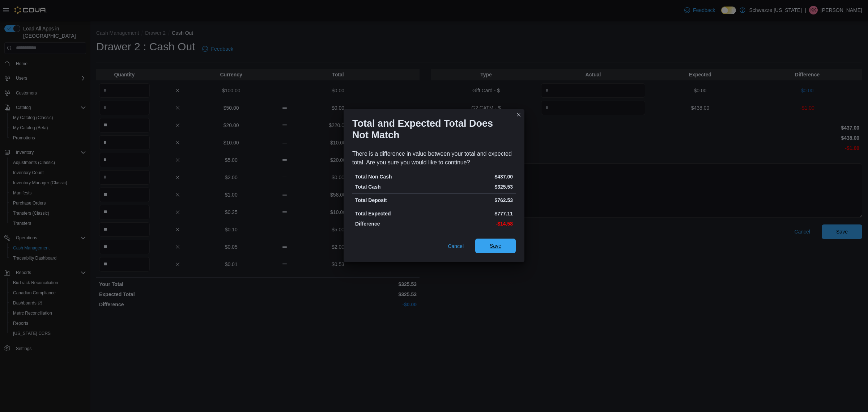 The height and width of the screenshot is (412, 868). Describe the element at coordinates (474, 177) in the screenshot. I see `p: $437.00` at that location.